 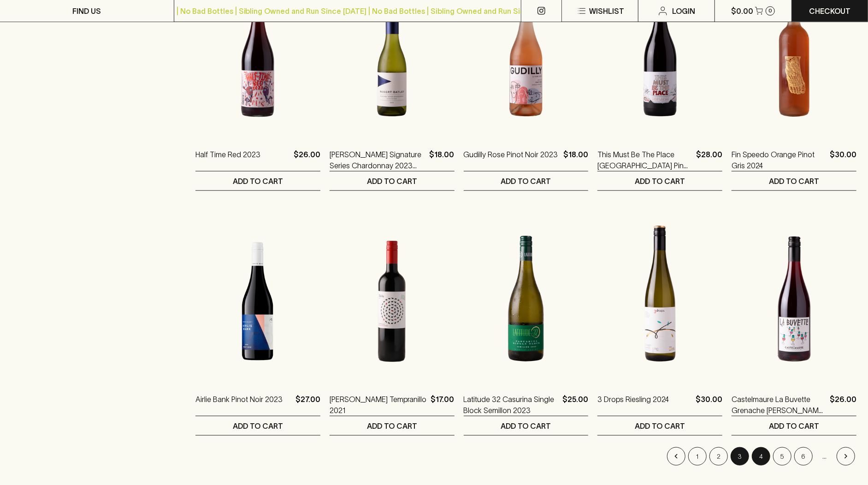 What do you see at coordinates (803, 457) in the screenshot?
I see `button: Go to page 6` at bounding box center [803, 457].